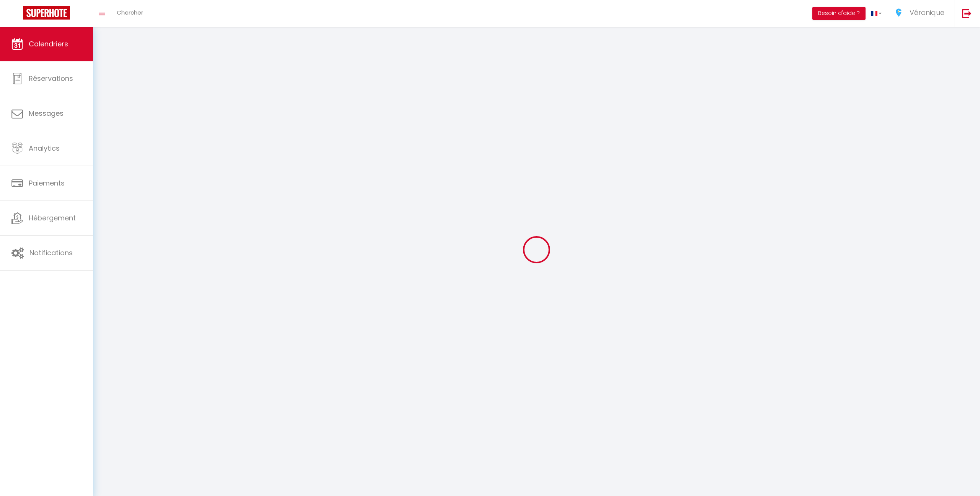  What do you see at coordinates (130, 13) in the screenshot?
I see `span: Chercher` at bounding box center [130, 13].